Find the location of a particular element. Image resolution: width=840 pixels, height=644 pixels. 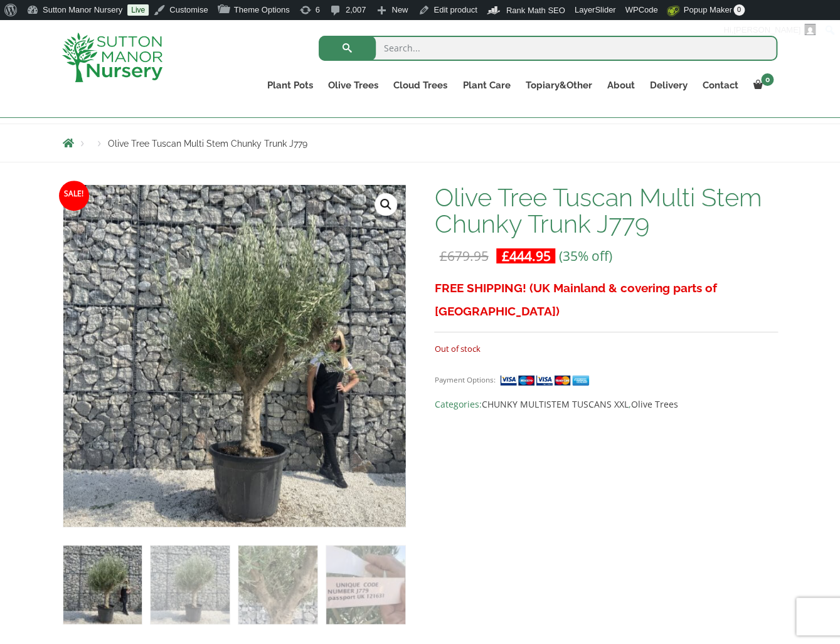

span: Sale! is located at coordinates (74, 196).